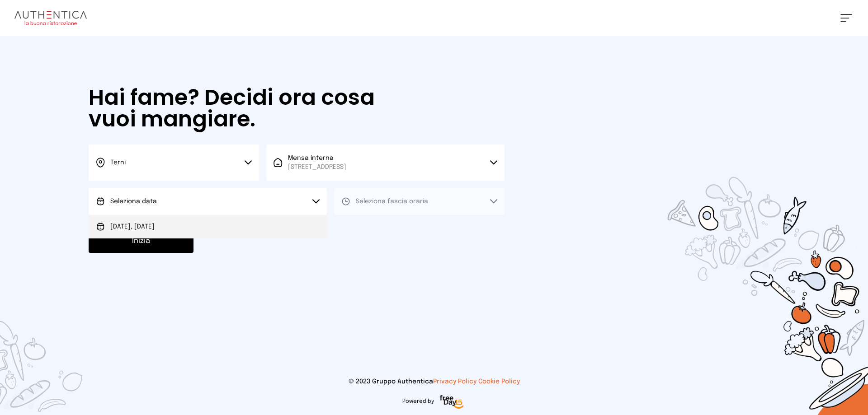 This screenshot has height=415, width=868. Describe the element at coordinates (419, 202) in the screenshot. I see `button: Seleziona fascia oraria` at that location.